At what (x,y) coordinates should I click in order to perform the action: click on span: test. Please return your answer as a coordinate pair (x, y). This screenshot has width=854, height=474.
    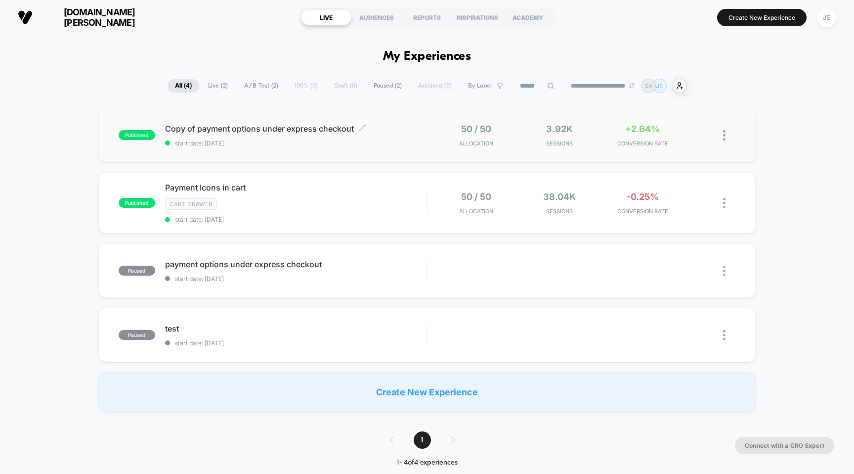
    Looking at the image, I should click on (296, 328).